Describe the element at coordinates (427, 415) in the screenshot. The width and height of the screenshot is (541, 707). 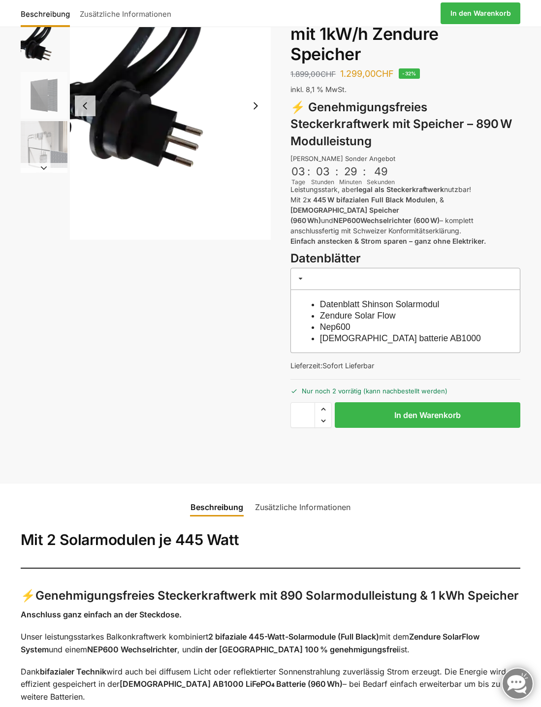
I see `button: In den Warenkorb` at that location.